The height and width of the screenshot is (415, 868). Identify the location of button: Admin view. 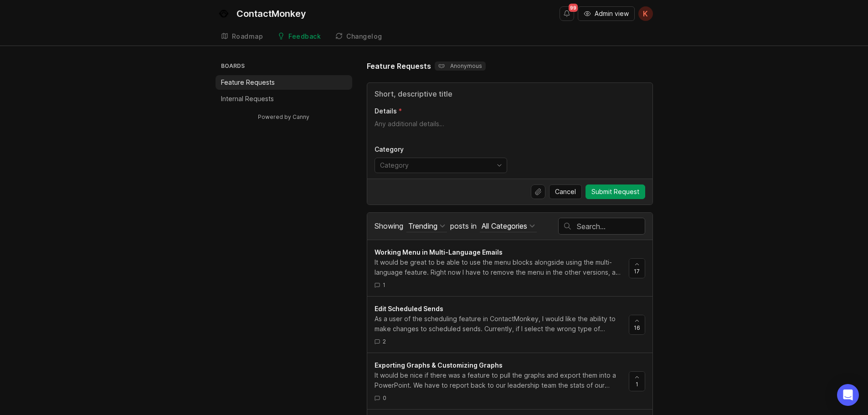
(606, 14).